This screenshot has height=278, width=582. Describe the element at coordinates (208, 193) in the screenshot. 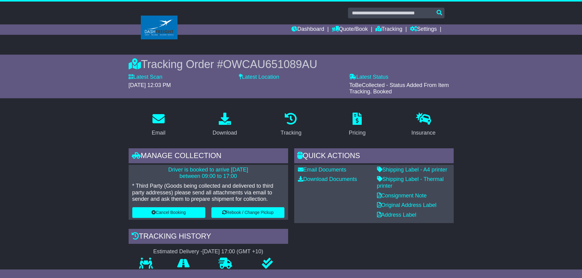

I see `p: * Third Party (Goods being collected and delivered to third party addresses) please send all atta...` at that location.